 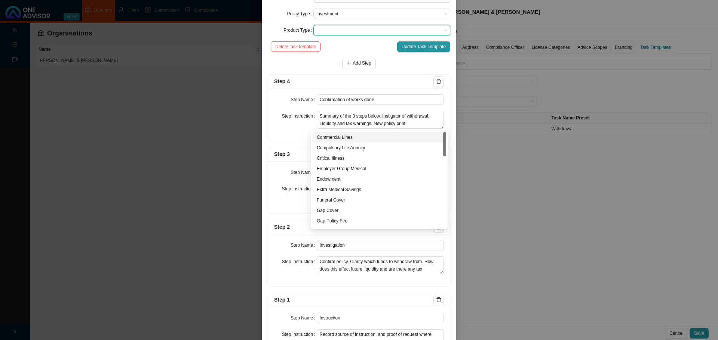 I want to click on button: Add Step, so click(x=358, y=63).